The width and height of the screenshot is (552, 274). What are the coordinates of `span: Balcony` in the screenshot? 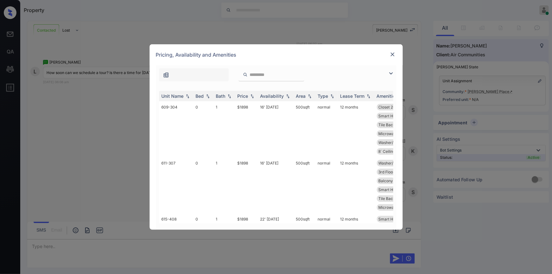 It's located at (386, 181).